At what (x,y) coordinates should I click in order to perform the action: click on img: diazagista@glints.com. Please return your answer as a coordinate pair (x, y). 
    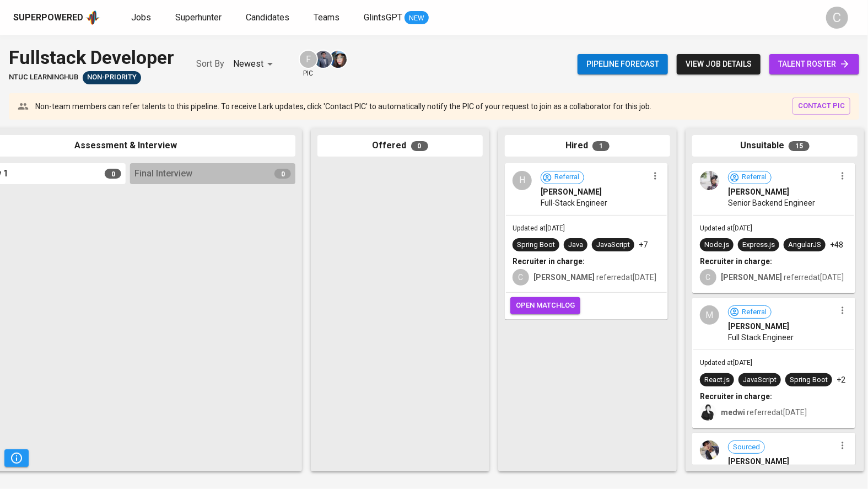
    Looking at the image, I should click on (337, 59).